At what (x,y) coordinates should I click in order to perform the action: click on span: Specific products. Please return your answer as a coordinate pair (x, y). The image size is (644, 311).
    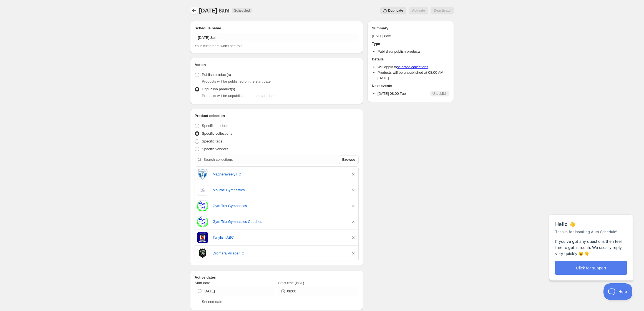
    Looking at the image, I should click on (215, 125).